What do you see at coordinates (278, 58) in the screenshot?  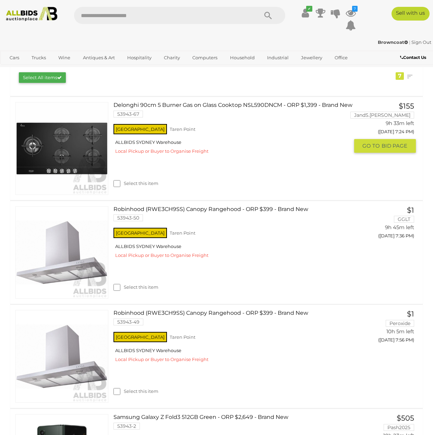 I see `a: Industrial` at bounding box center [278, 58].